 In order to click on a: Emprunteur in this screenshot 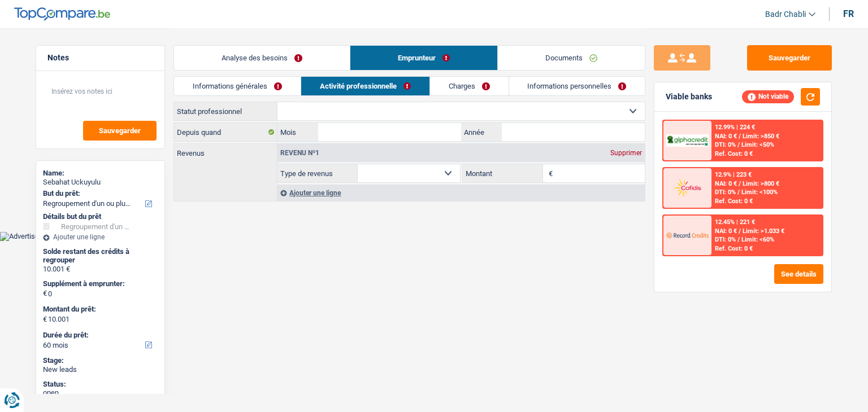, I will do `click(424, 58)`.